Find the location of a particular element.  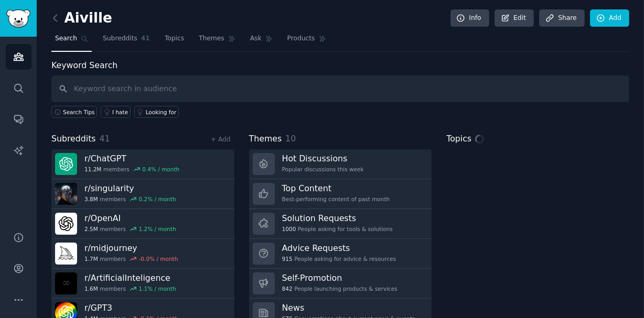

a: Self-Promotion842People launching products & services is located at coordinates (340, 283).